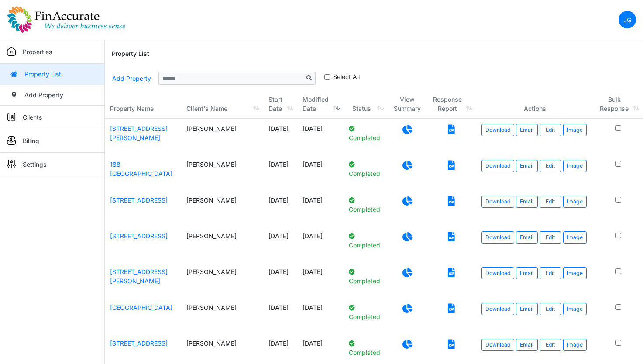  Describe the element at coordinates (132, 78) in the screenshot. I see `a: Add Property` at that location.